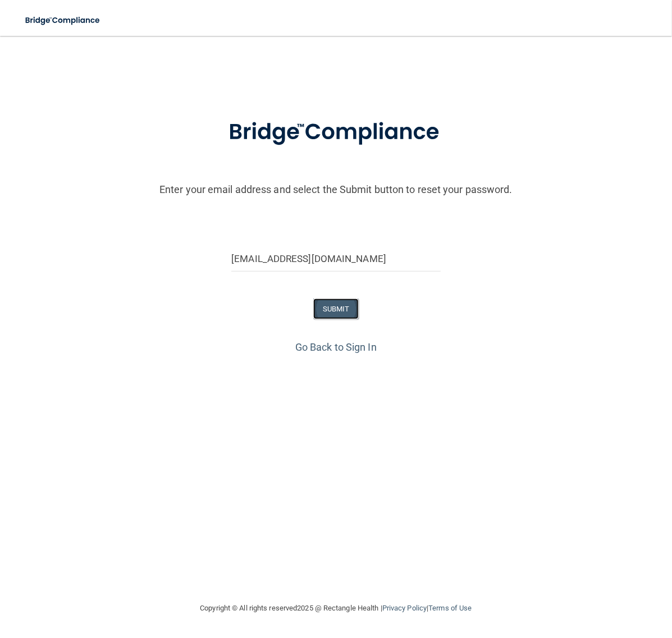  Describe the element at coordinates (336, 309) in the screenshot. I see `button: SUBMIT` at that location.